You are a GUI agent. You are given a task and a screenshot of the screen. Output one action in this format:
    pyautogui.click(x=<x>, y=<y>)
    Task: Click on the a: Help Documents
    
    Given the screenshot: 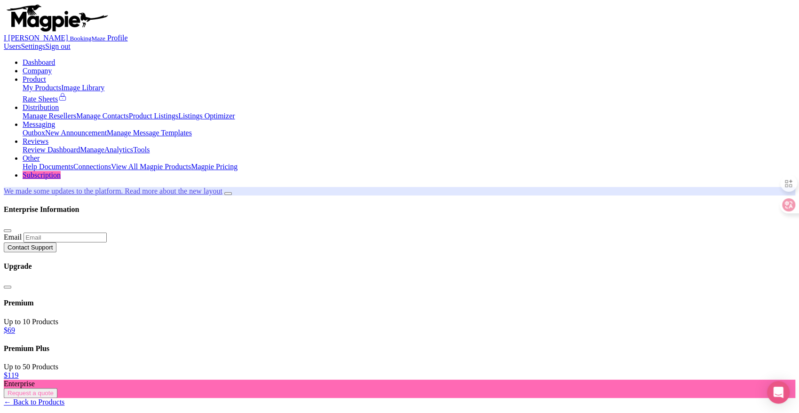 What is the action you would take?
    pyautogui.click(x=48, y=166)
    